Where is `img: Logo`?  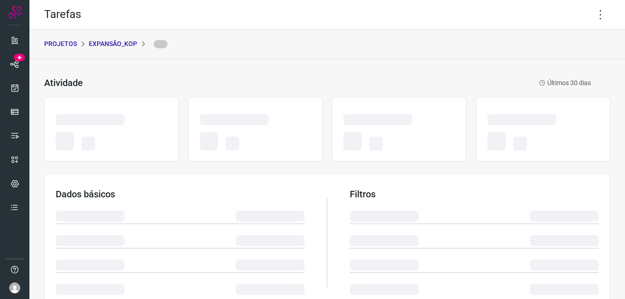 img: Logo is located at coordinates (15, 12).